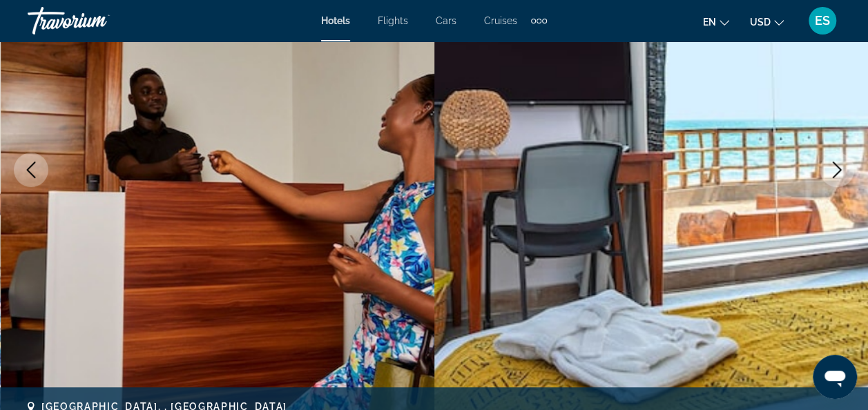 The height and width of the screenshot is (410, 868). What do you see at coordinates (31, 170) in the screenshot?
I see `button: Previous image` at bounding box center [31, 170].